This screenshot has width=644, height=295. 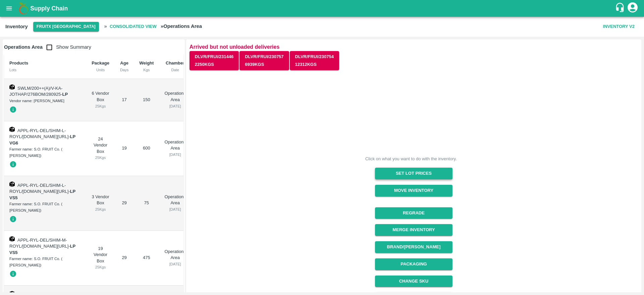 What do you see at coordinates (124, 100) in the screenshot?
I see `td: 17` at bounding box center [124, 100].